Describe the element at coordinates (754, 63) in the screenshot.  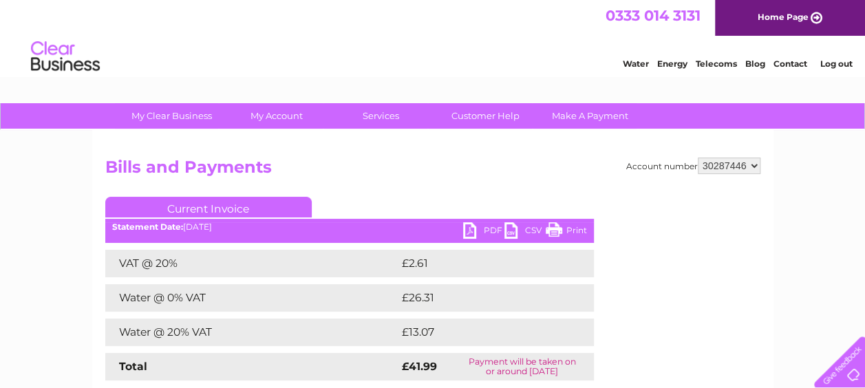
I see `a: Blog` at that location.